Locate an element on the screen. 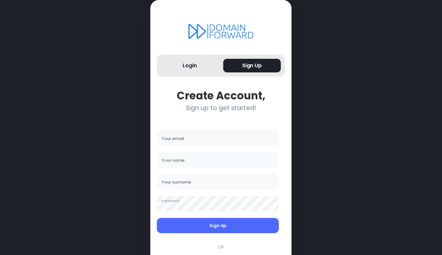  button: Login is located at coordinates (190, 66).